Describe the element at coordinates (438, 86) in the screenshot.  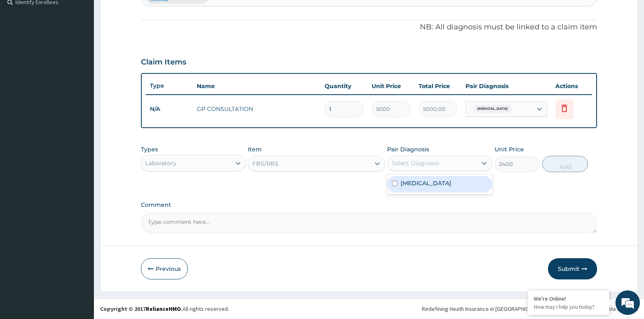
I see `th: Total Price` at that location.